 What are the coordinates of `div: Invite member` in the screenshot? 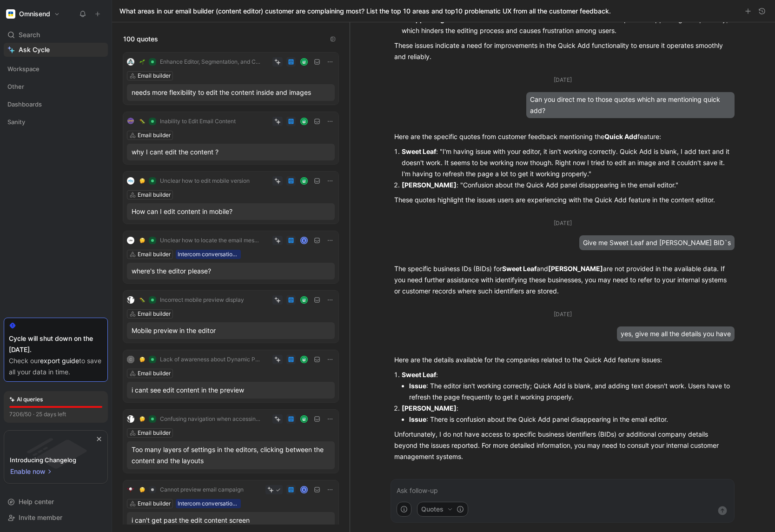 It's located at (56, 518).